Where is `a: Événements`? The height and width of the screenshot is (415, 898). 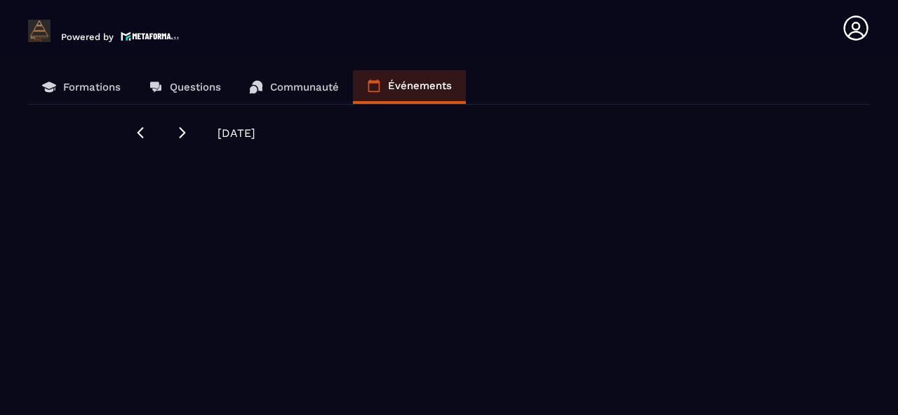
a: Événements is located at coordinates (409, 87).